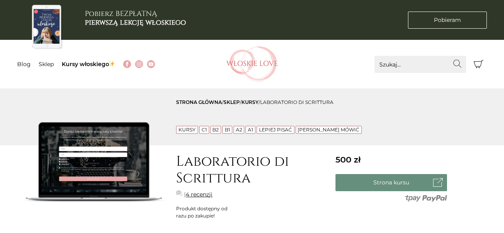 The width and height of the screenshot is (504, 233). Describe the element at coordinates (252, 64) in the screenshot. I see `img: Włoskielove` at that location.